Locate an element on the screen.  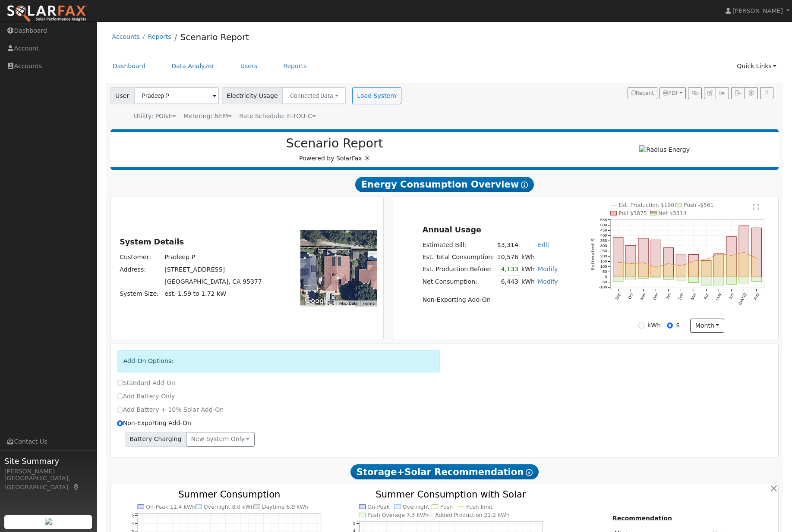
text: -100 is located at coordinates (603, 287).